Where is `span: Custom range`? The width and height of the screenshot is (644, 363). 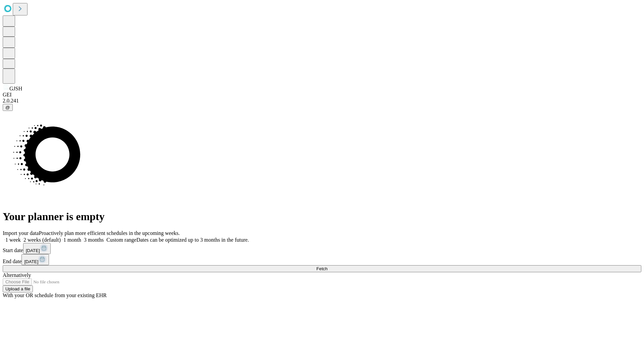 span: Custom range is located at coordinates (121, 240).